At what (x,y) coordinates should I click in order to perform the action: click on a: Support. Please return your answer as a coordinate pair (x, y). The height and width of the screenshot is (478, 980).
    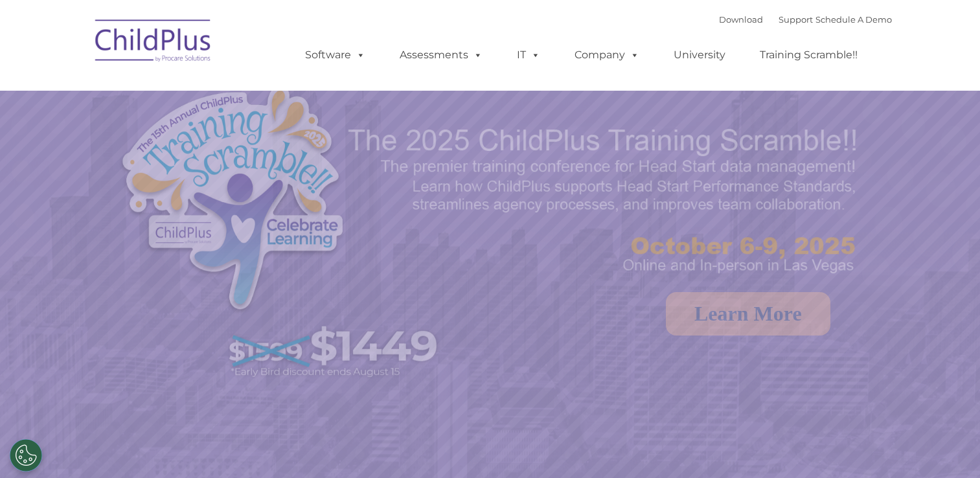
    Looking at the image, I should click on (796, 20).